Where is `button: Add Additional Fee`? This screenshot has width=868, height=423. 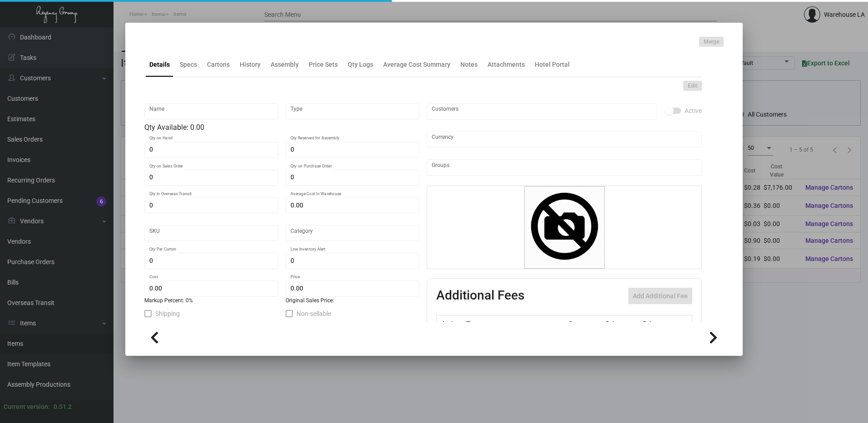 button: Add Additional Fee is located at coordinates (660, 296).